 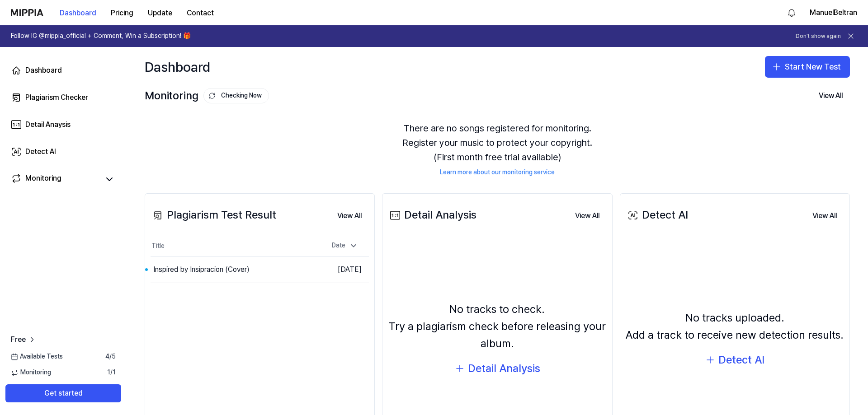 What do you see at coordinates (64, 98) in the screenshot?
I see `a: Plagiarism Checker` at bounding box center [64, 98].